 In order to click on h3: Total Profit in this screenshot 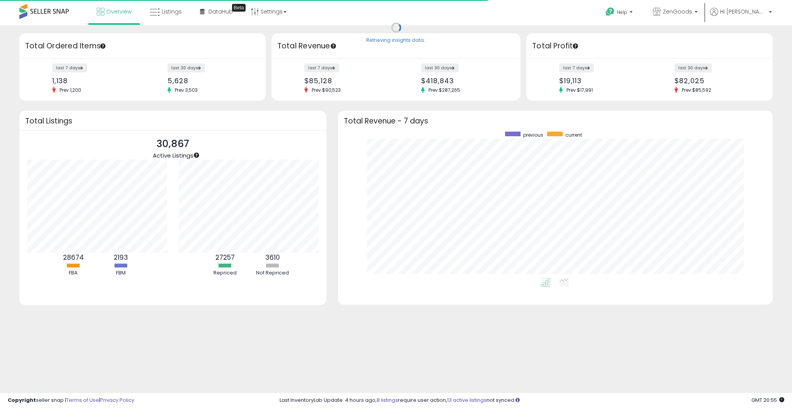, I will do `click(649, 46)`.